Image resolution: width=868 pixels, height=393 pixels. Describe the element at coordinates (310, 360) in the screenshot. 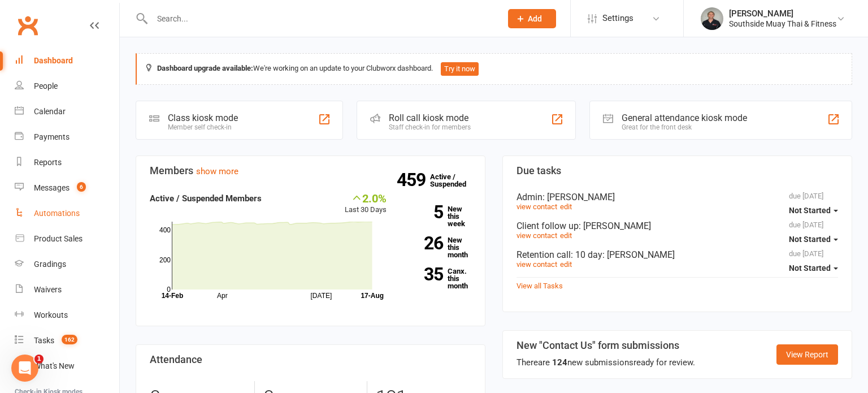

I see `h3: Attendance` at that location.